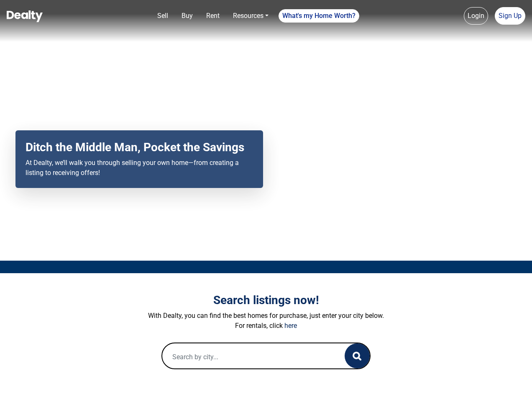 This screenshot has height=401, width=532. Describe the element at coordinates (139, 168) in the screenshot. I see `p: At Dealty, we’ll walk you through selling your own home—from creating a listing to receiving offers!` at that location.